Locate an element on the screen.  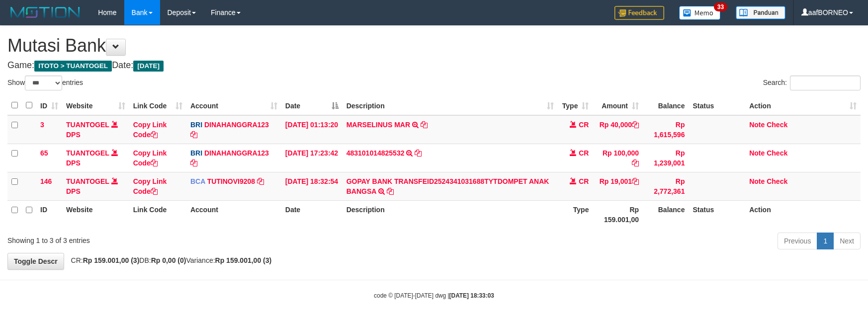
th: ID is located at coordinates (49, 214).